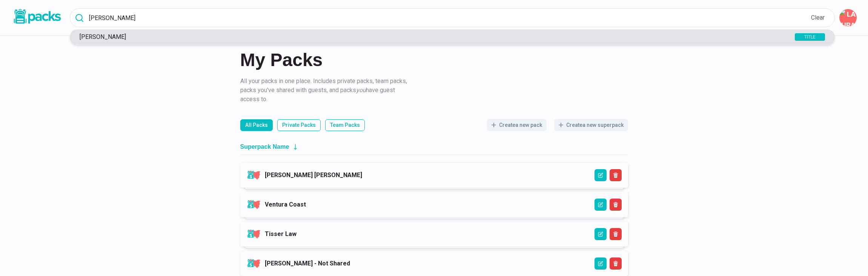 The height and width of the screenshot is (276, 868). Describe the element at coordinates (325, 91) in the screenshot. I see `p: All your packs in one place. Includes private packs, team packs, packs you've shared with guests,...` at that location.